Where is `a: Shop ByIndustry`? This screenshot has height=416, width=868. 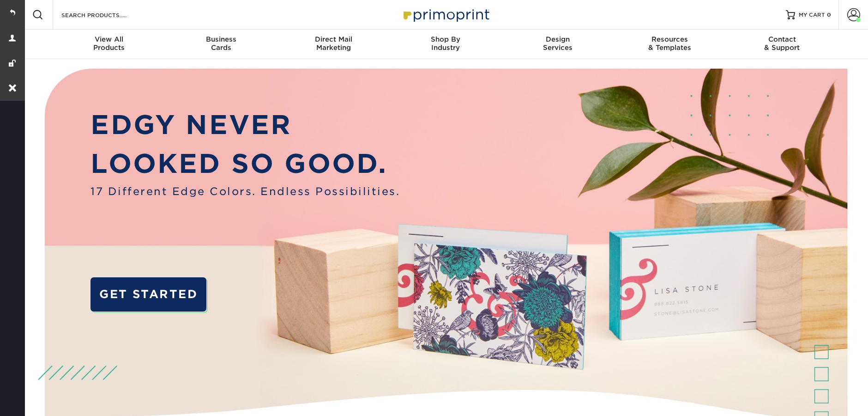
a: Shop ByIndustry is located at coordinates (445, 44).